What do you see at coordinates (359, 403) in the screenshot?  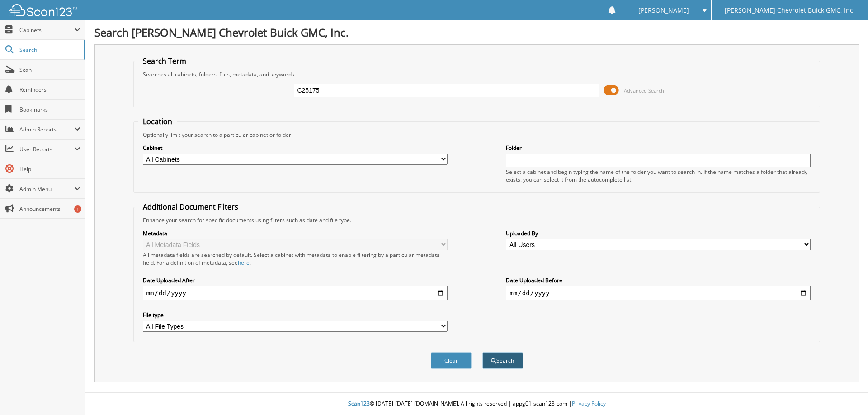 I see `span: Scan123` at bounding box center [359, 403].